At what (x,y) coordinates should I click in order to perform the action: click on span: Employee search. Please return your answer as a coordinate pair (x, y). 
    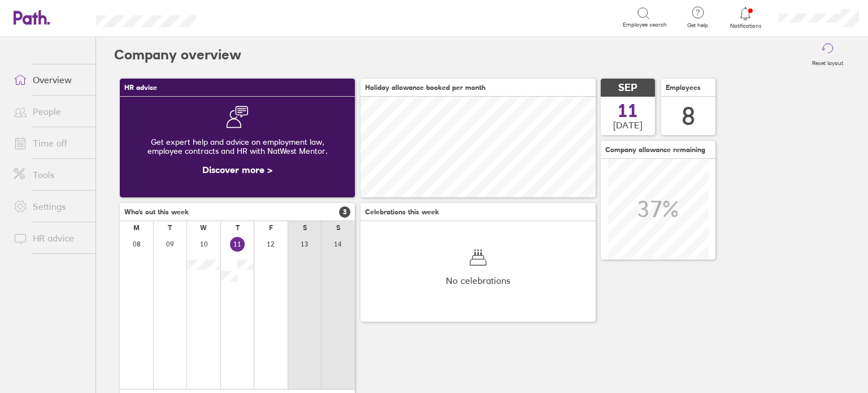
    Looking at the image, I should click on (644, 25).